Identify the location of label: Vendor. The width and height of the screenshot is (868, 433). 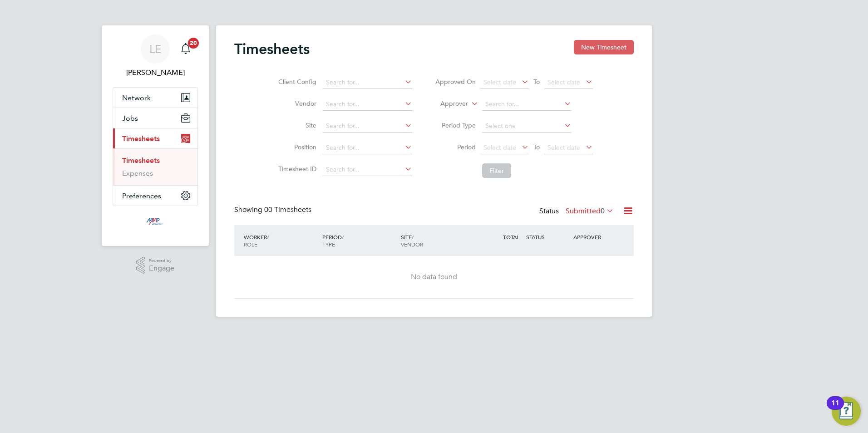
(296, 104).